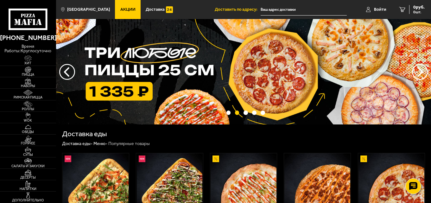 The height and width of the screenshot is (203, 431). I want to click on input: Ваш адрес доставки, so click(304, 10).